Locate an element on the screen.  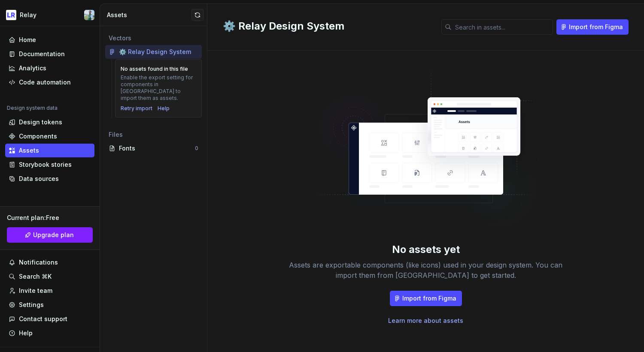
a: Storybook stories is located at coordinates (50, 164).